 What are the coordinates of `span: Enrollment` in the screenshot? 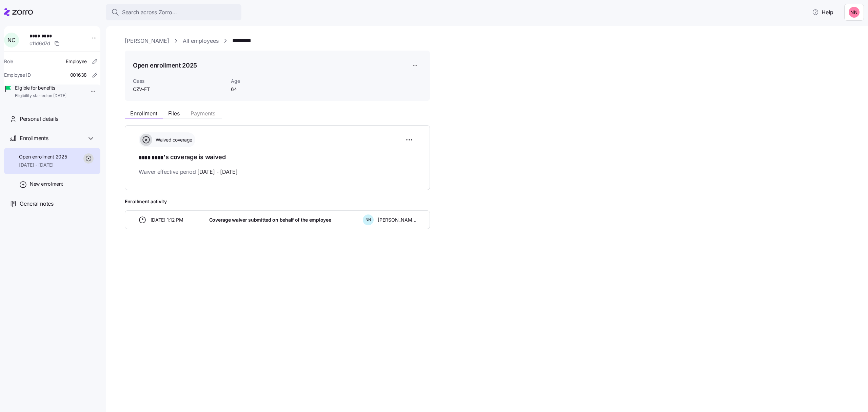 It's located at (144, 113).